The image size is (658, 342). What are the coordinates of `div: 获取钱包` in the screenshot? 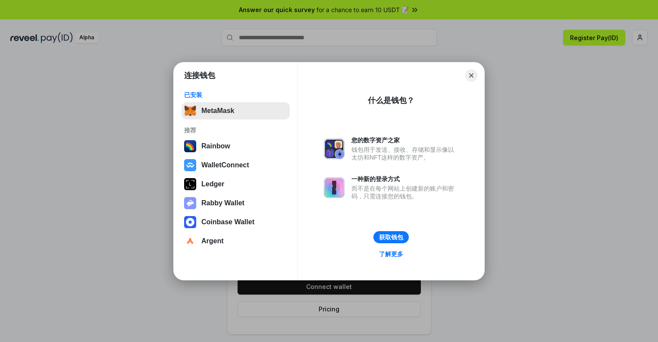 It's located at (391, 237).